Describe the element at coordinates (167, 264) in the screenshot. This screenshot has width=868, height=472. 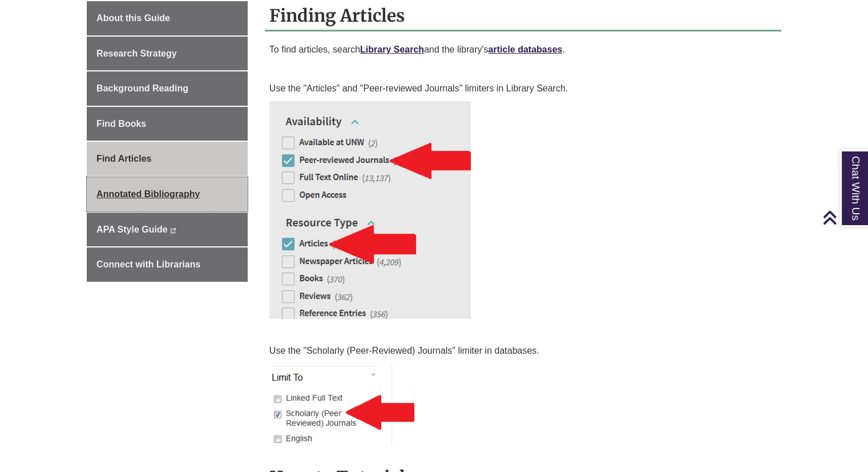
I see `a: Connect with Librarians` at that location.